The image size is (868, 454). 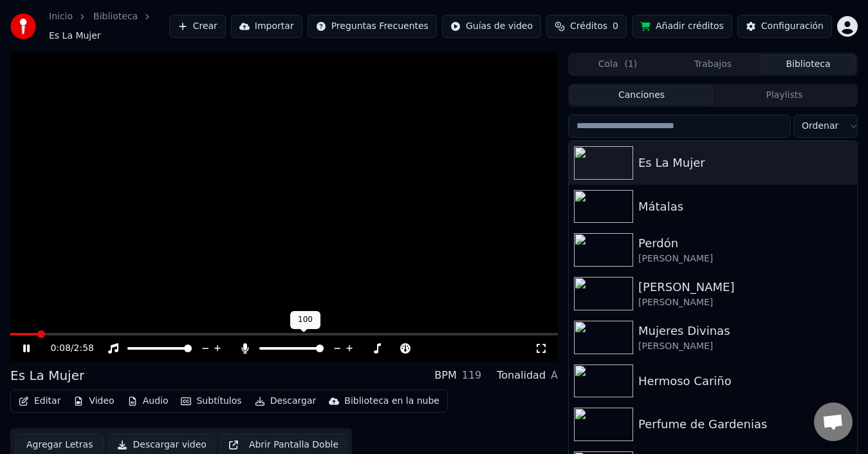 I want to click on div: BPM, so click(x=445, y=376).